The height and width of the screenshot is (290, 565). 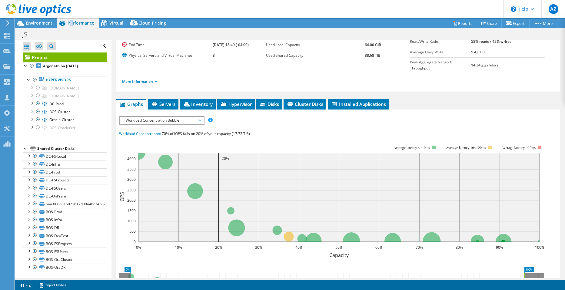 What do you see at coordinates (65, 164) in the screenshot?
I see `a: DC-Infra` at bounding box center [65, 164].